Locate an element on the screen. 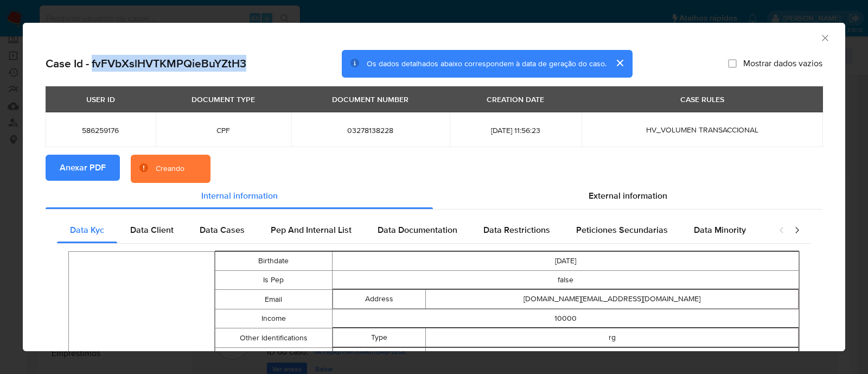  span: Pep And Internal List is located at coordinates (311, 229).